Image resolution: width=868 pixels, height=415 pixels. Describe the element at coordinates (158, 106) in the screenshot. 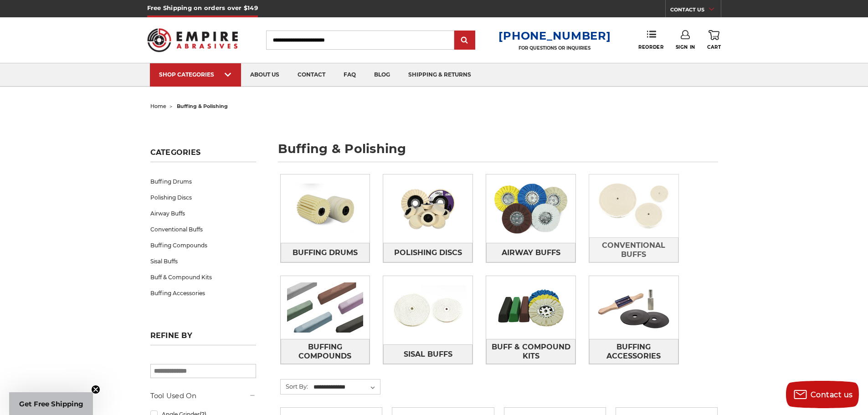

I see `a: home` at that location.